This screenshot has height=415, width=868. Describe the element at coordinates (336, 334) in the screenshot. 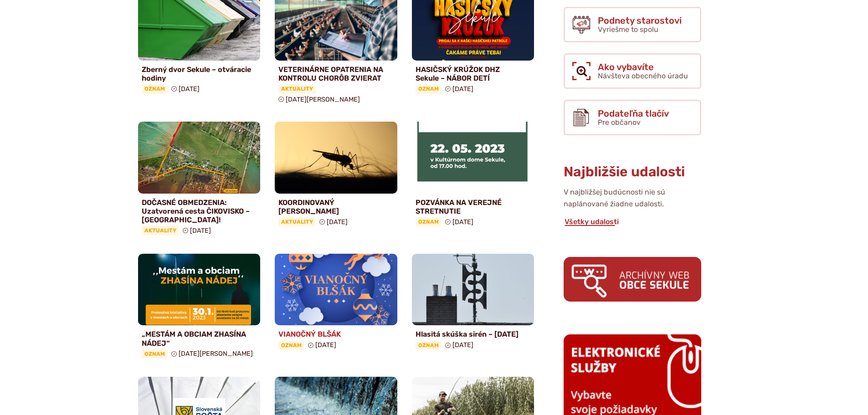

I see `h4: VIANOČNÝ BLŠÁK` at that location.